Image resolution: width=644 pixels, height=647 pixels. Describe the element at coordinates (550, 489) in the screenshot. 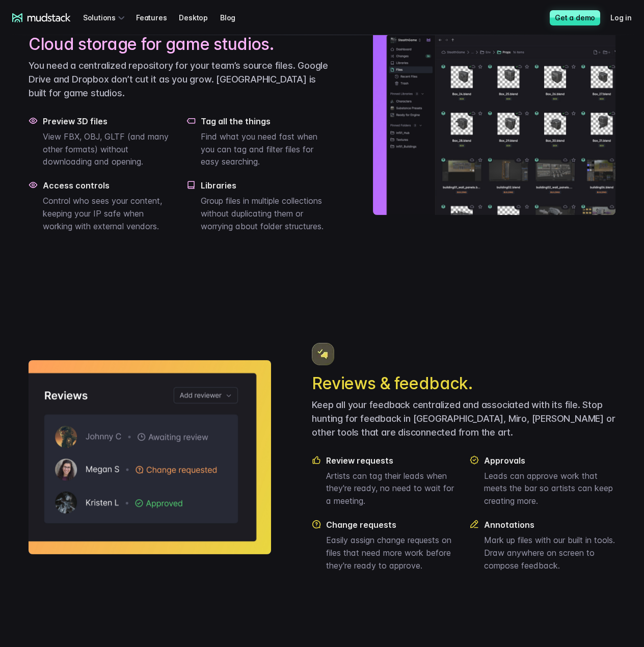

I see `p: Leads can approve work that meets the bar so artists can keep creating more.` at that location.